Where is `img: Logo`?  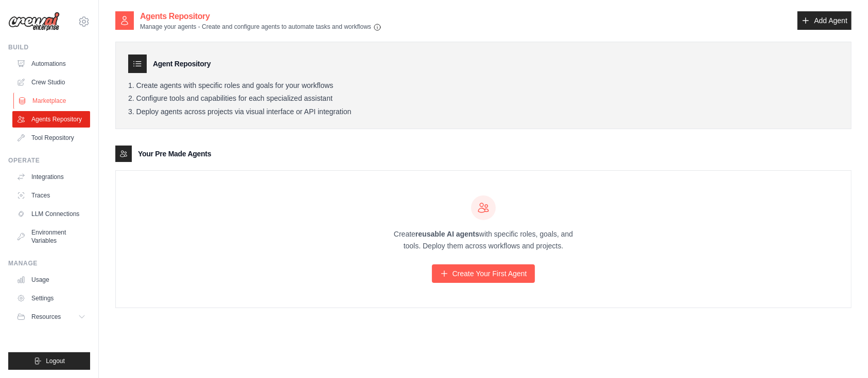
img: Logo is located at coordinates (34, 21).